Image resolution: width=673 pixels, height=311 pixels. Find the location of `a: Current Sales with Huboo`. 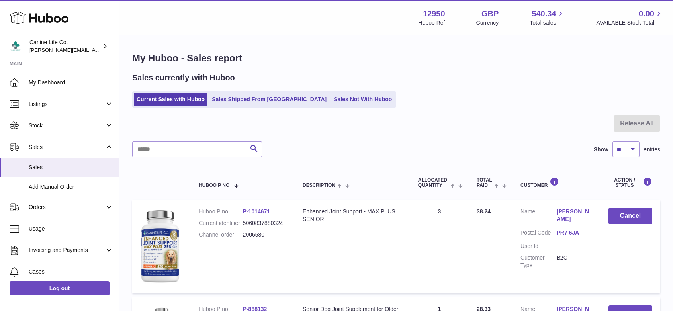

a: Current Sales with Huboo is located at coordinates (170, 99).